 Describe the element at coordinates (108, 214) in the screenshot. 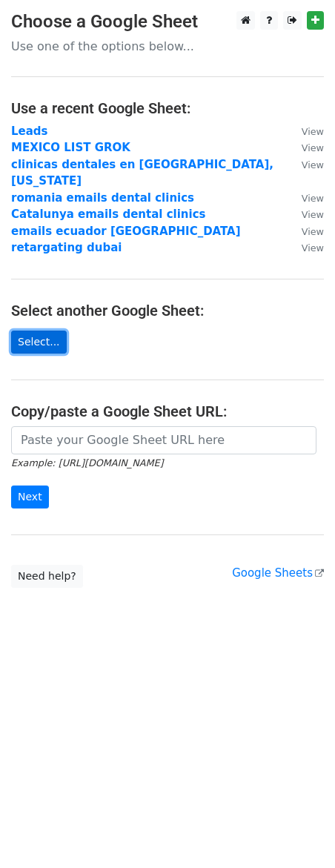

I see `a: Catalunya emails dental clinics` at that location.